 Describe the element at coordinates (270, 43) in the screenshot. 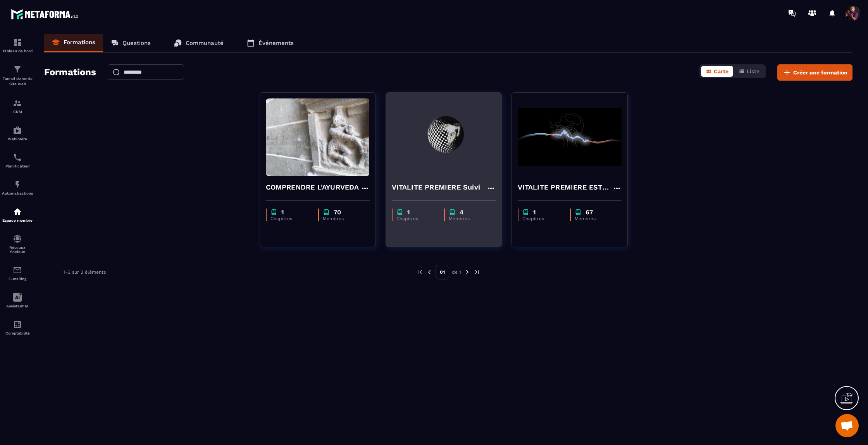

I see `a: Événements` at that location.